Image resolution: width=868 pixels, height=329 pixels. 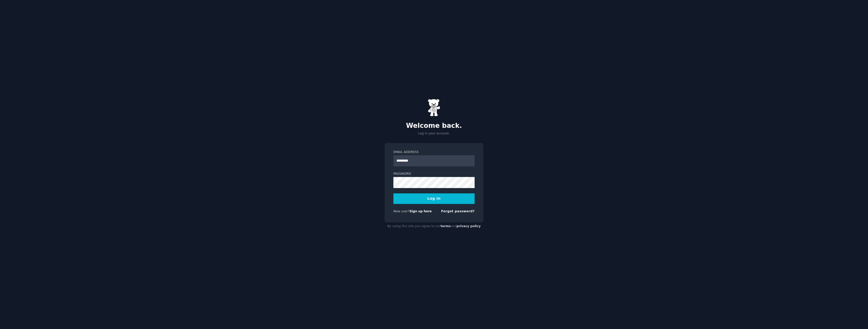 What do you see at coordinates (434, 126) in the screenshot?
I see `h2: Welcome back.` at bounding box center [434, 126].